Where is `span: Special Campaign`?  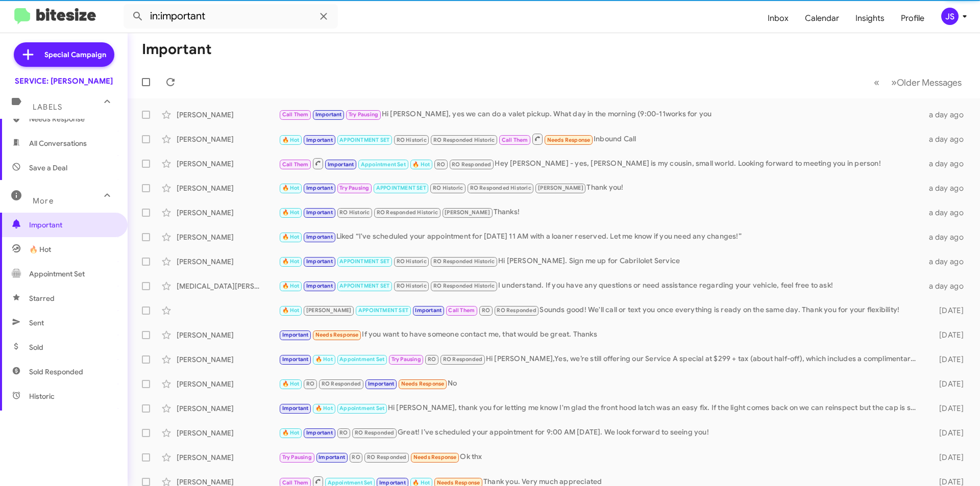
span: Special Campaign is located at coordinates (75, 55).